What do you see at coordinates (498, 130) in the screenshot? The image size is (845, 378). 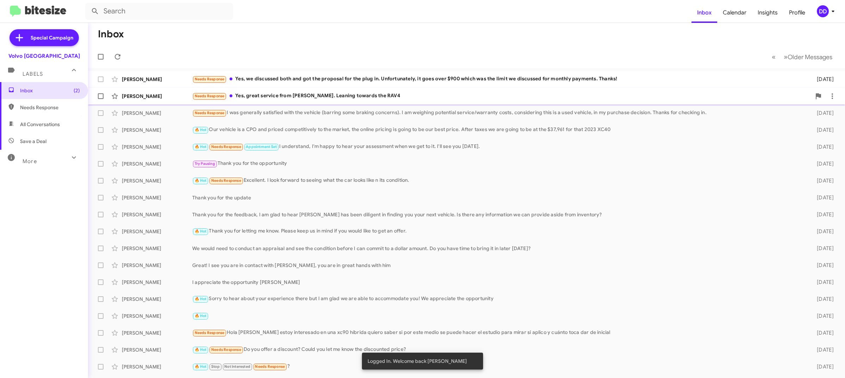 I see `div: Our vehicle is a CPO and priced competitively to the market, the online pricing is going to be ou...` at bounding box center [498, 130].